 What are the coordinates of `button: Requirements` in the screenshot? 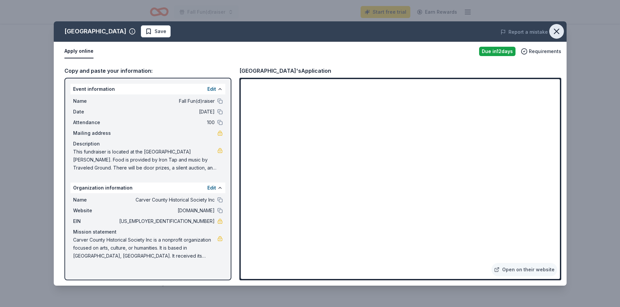 It's located at (541, 51).